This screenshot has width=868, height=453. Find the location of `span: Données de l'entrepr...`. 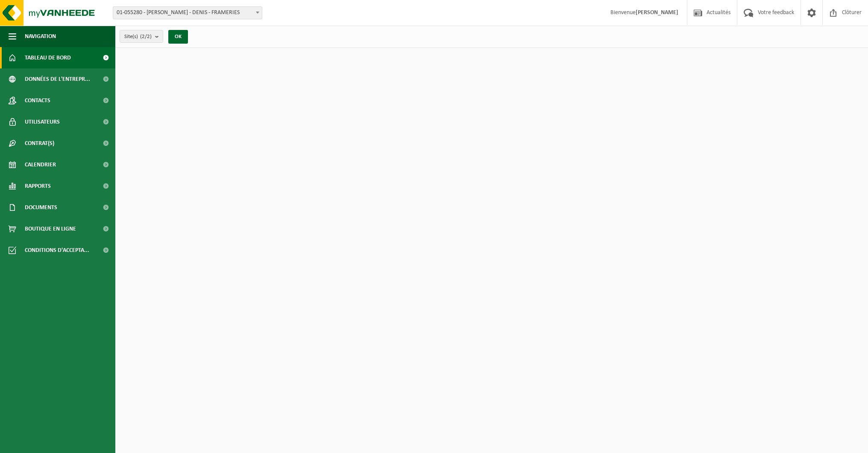

span: Données de l'entrepr... is located at coordinates (57, 79).